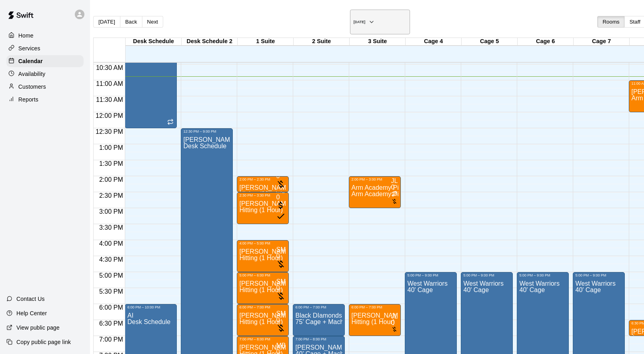 Image resolution: width=644 pixels, height=354 pixels. I want to click on span: 3:00 PM, so click(111, 211).